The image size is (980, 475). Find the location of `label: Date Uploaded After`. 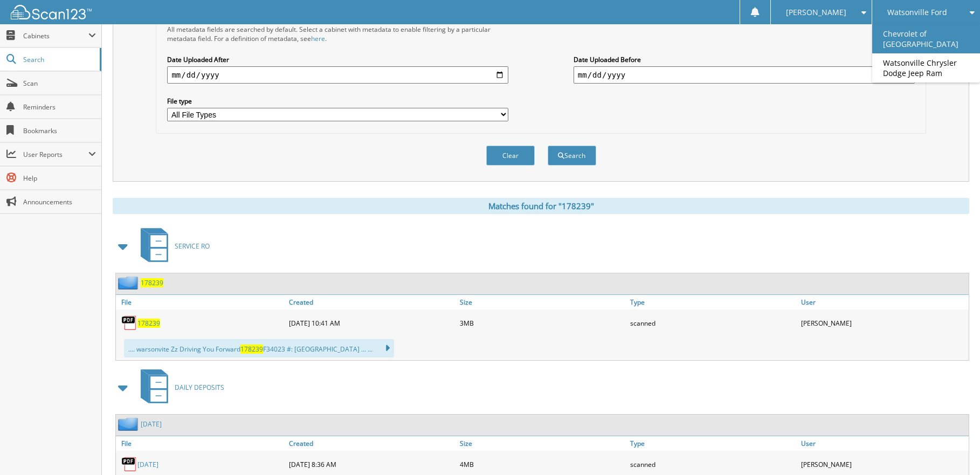

label: Date Uploaded After is located at coordinates (338, 59).